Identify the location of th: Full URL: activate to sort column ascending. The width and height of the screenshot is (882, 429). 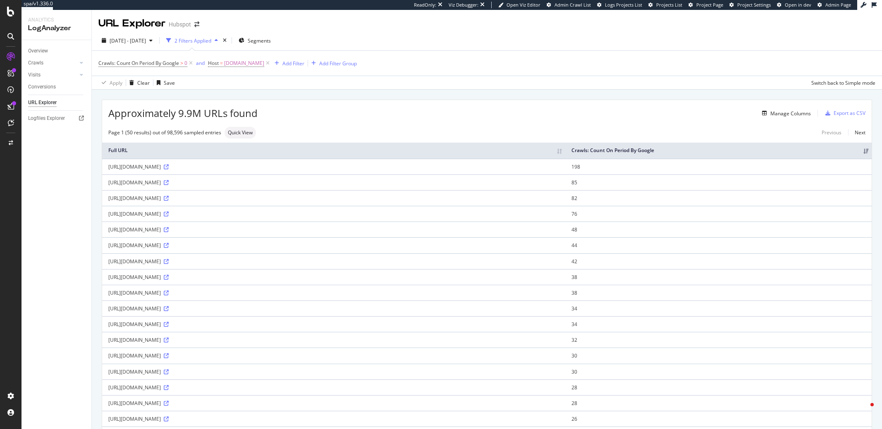
(334, 151).